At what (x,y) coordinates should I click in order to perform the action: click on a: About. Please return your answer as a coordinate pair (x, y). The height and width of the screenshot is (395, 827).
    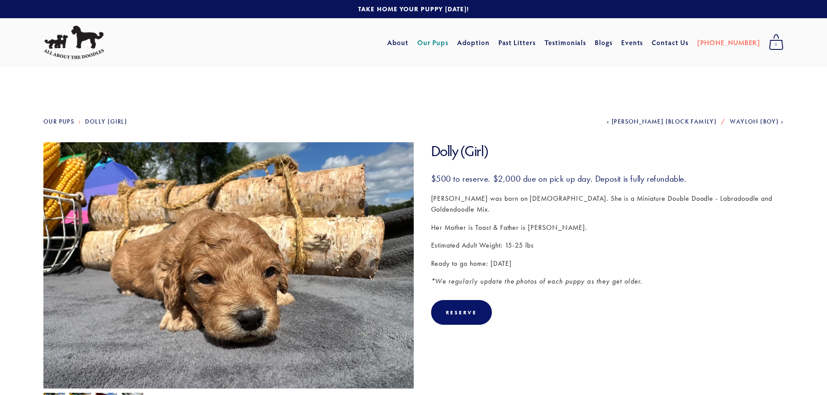
    Looking at the image, I should click on (398, 43).